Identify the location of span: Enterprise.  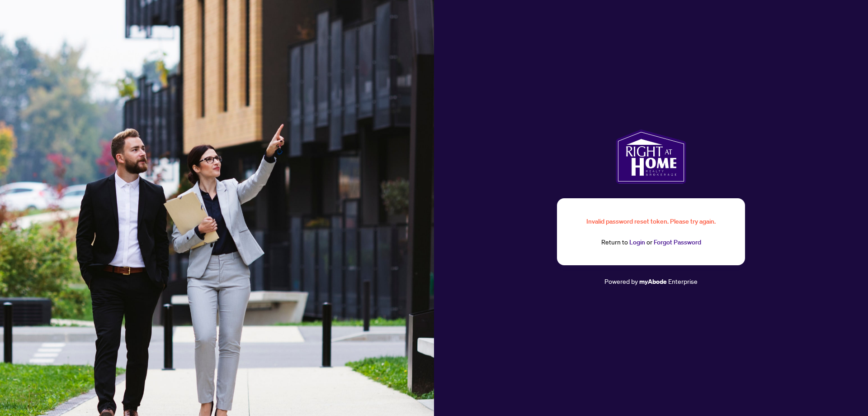
(682, 281).